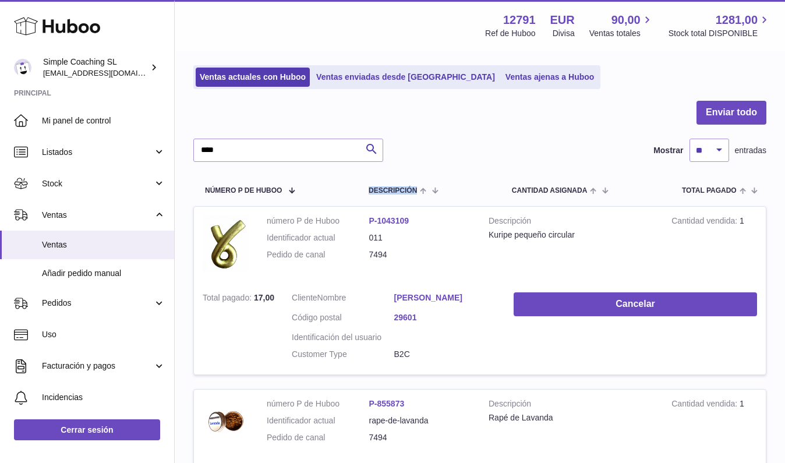  Describe the element at coordinates (621, 26) in the screenshot. I see `a: 90,00 Ventas totales` at that location.